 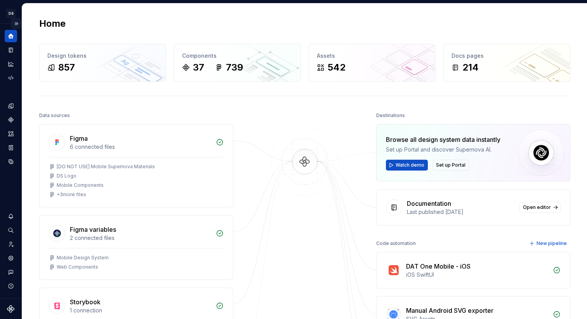 What do you see at coordinates (11, 14) in the screenshot?
I see `div: DS` at bounding box center [11, 14].